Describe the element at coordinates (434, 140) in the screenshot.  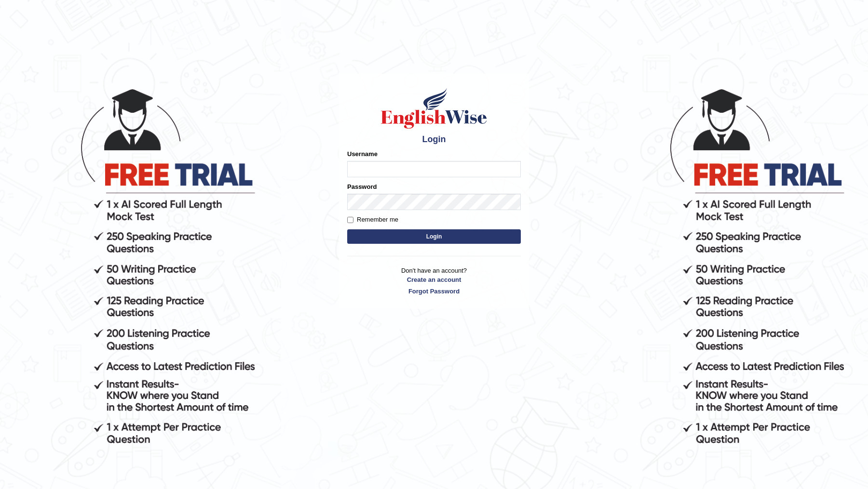
I see `h4: Login` at that location.